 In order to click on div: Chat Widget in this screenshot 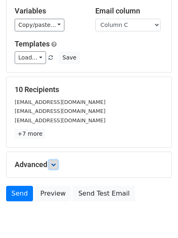, I will do `click(157, 218)`.